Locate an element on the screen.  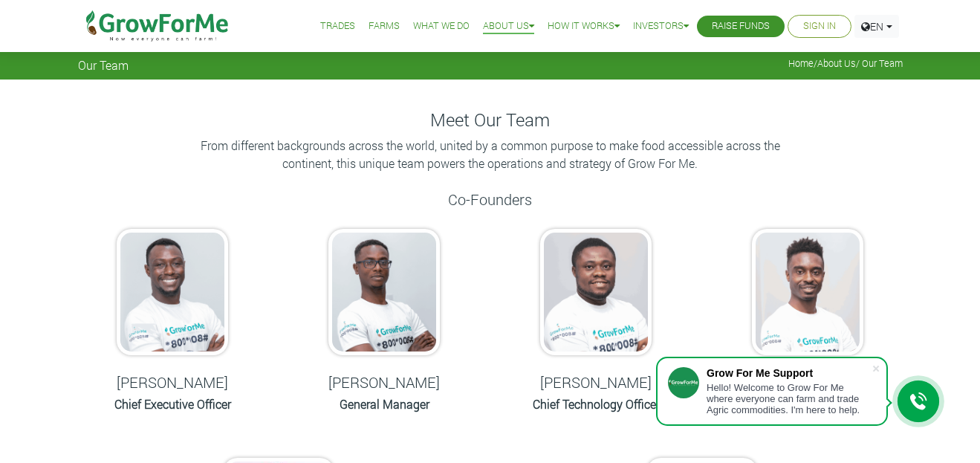
a: Home is located at coordinates (801, 63).